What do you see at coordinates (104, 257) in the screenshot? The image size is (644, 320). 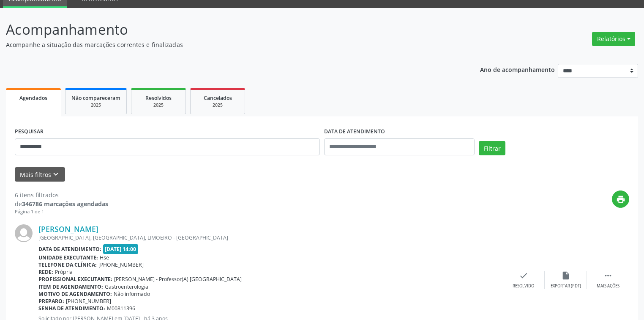 I see `span: Hse` at bounding box center [104, 257].